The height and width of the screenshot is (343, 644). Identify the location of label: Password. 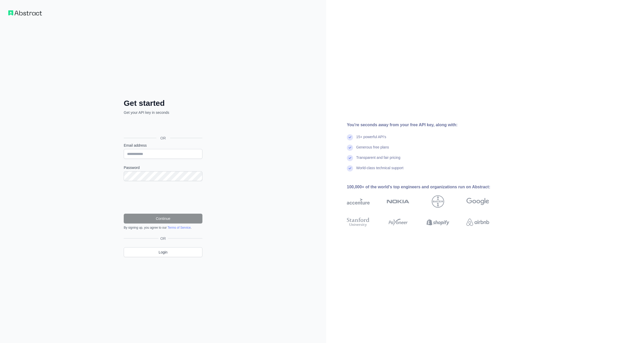
(163, 168).